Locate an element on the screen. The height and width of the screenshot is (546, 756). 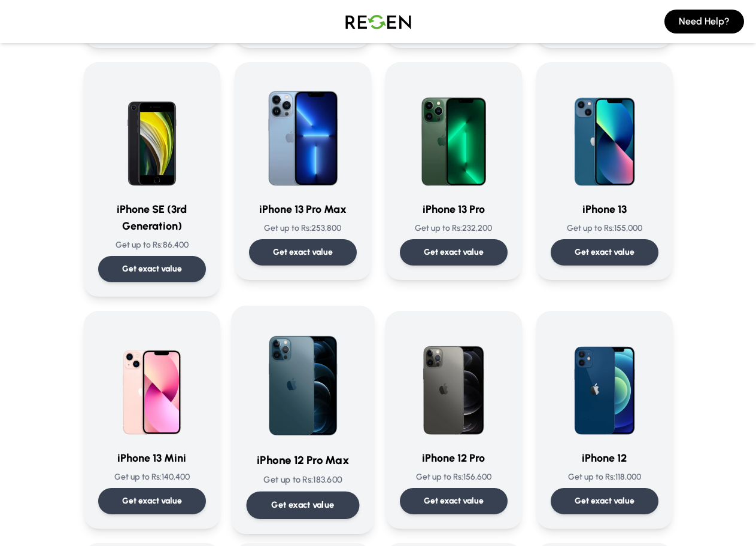
a: Need Help? is located at coordinates (704, 21).